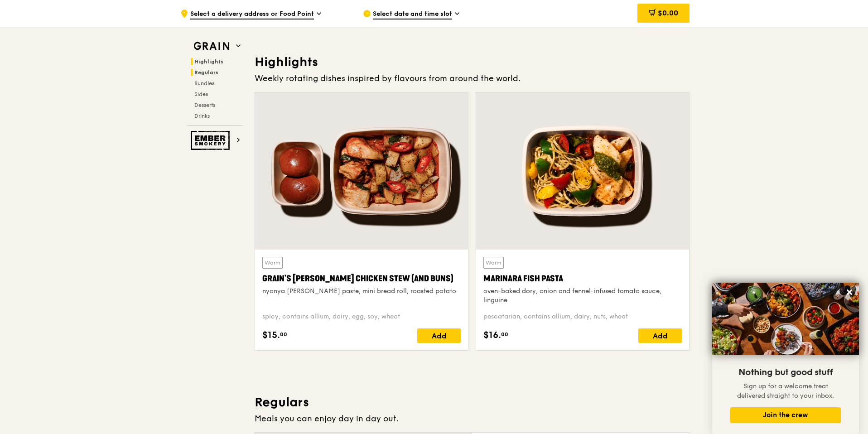  What do you see at coordinates (492, 335) in the screenshot?
I see `span: $16.` at bounding box center [492, 335].